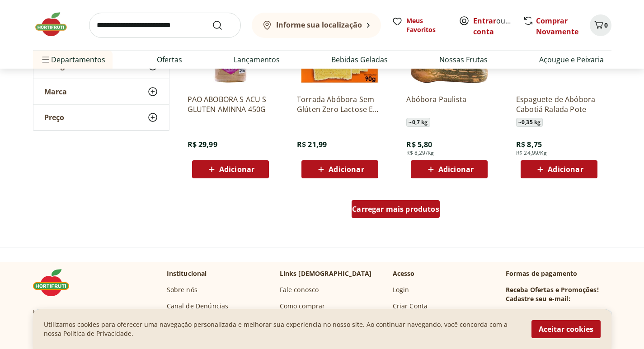 The height and width of the screenshot is (349, 644). I want to click on span: R$ 5,80, so click(419, 145).